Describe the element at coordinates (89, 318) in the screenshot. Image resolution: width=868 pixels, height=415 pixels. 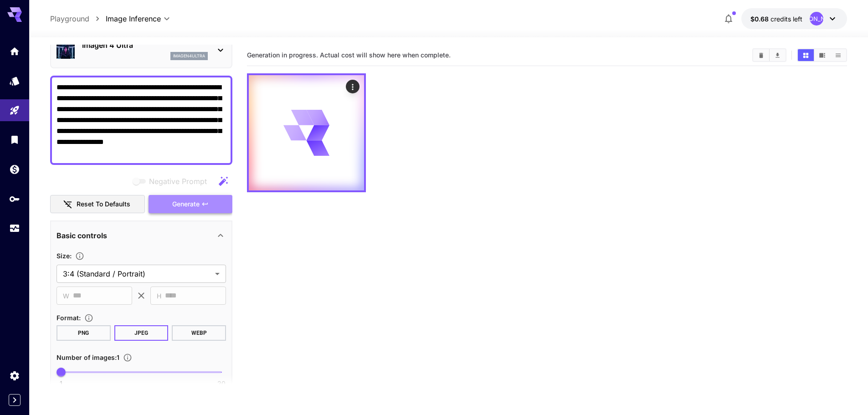
I see `button: Choose the file format for the output image.` at that location.